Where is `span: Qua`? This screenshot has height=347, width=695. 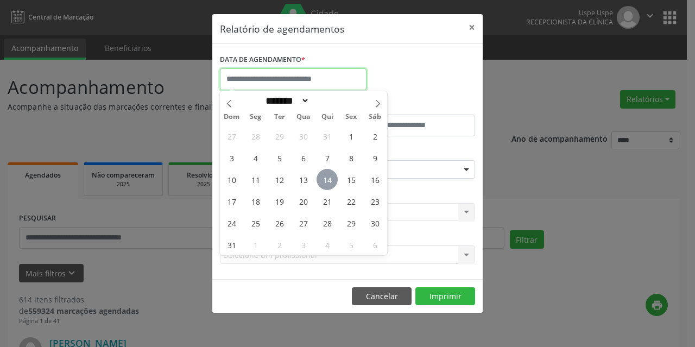 span: Qua is located at coordinates (303, 117).